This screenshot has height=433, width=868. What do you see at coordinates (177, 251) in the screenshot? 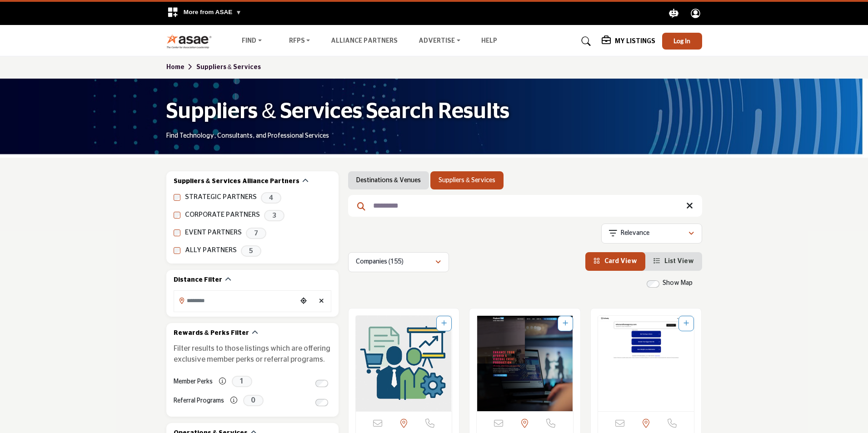
I see `input: ALLY PARTNERS checkbox` at bounding box center [177, 251].